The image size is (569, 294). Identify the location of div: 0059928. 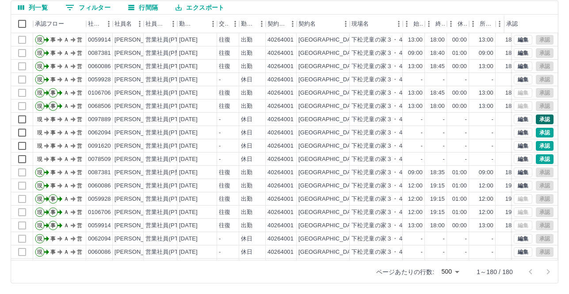
(99, 80).